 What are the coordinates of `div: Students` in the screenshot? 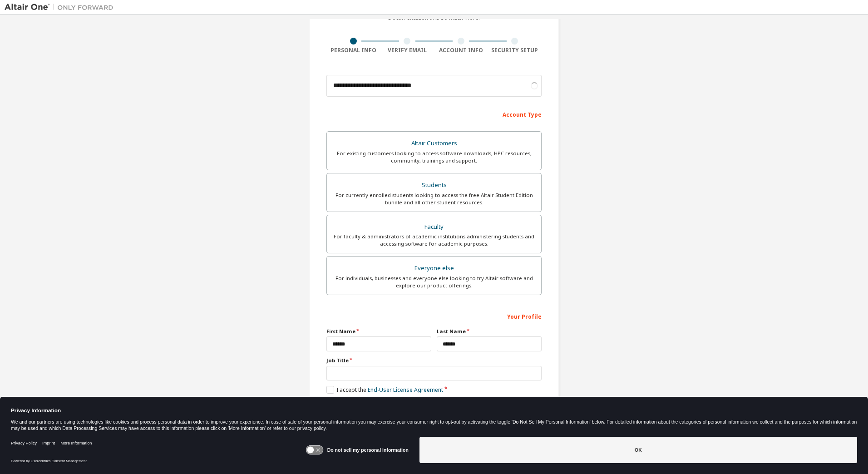 It's located at (434, 185).